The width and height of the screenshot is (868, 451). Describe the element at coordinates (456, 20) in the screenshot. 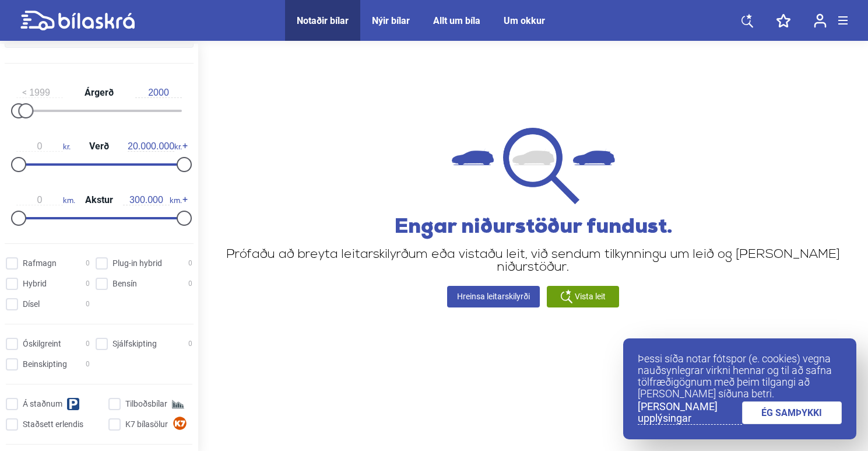

I see `a: Allt um bíla` at that location.